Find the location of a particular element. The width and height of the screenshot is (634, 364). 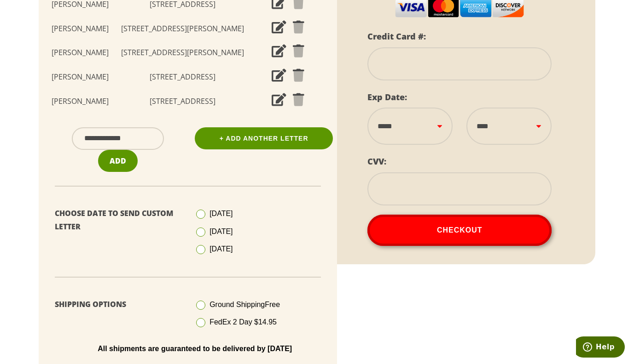

label: Exp Date: is located at coordinates (387, 97).